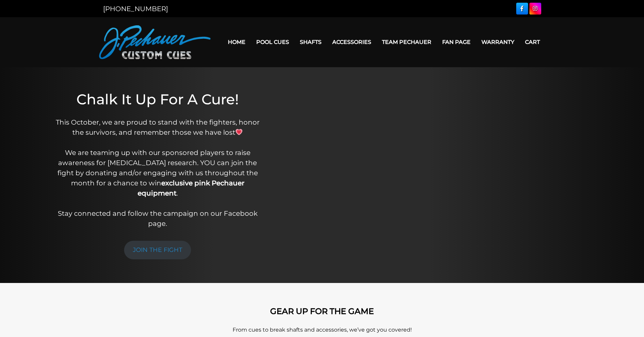 This screenshot has width=644, height=337. Describe the element at coordinates (533, 42) in the screenshot. I see `a: Cart` at that location.